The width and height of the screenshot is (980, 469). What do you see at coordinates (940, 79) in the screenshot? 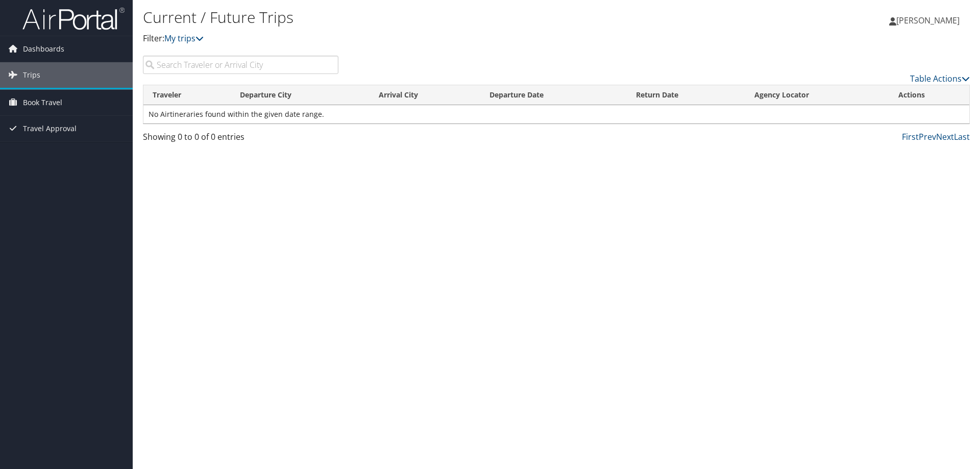
I see `a: Table Actions` at bounding box center [940, 79].